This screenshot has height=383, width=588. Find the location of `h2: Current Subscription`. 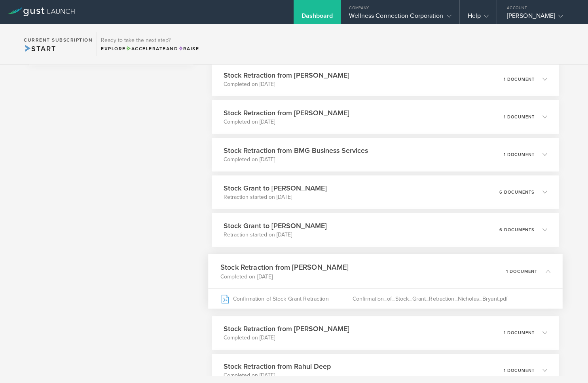

h2: Current Subscription is located at coordinates (58, 40).